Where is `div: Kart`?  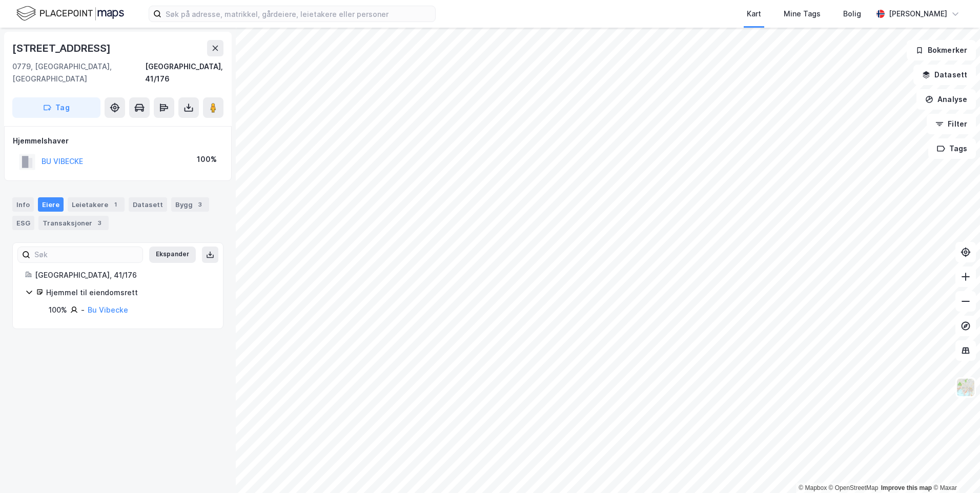
div: Kart is located at coordinates (754, 14).